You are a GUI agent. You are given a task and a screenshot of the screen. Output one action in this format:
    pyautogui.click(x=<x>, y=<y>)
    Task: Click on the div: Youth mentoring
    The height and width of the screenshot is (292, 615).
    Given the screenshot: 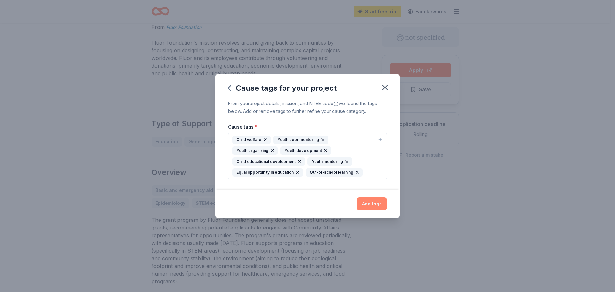 What is the action you would take?
    pyautogui.click(x=330, y=161)
    